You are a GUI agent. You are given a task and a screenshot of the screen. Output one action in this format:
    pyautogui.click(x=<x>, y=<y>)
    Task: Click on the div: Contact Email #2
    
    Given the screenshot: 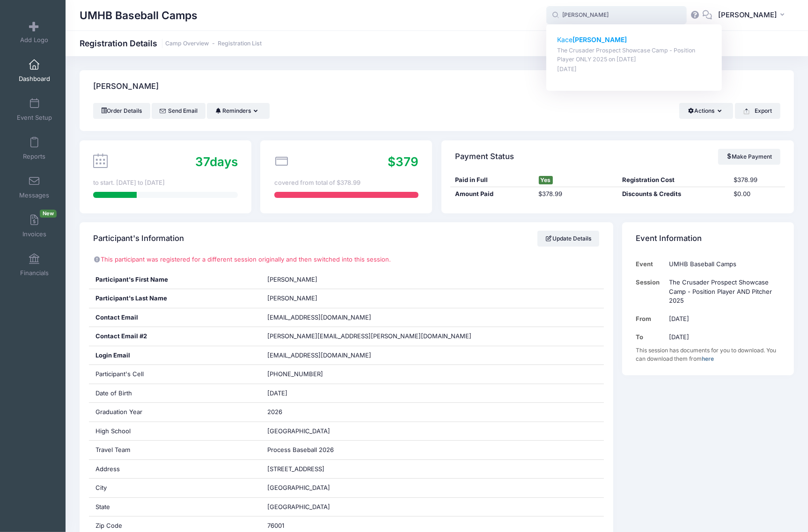 What is the action you would take?
    pyautogui.click(x=175, y=337)
    